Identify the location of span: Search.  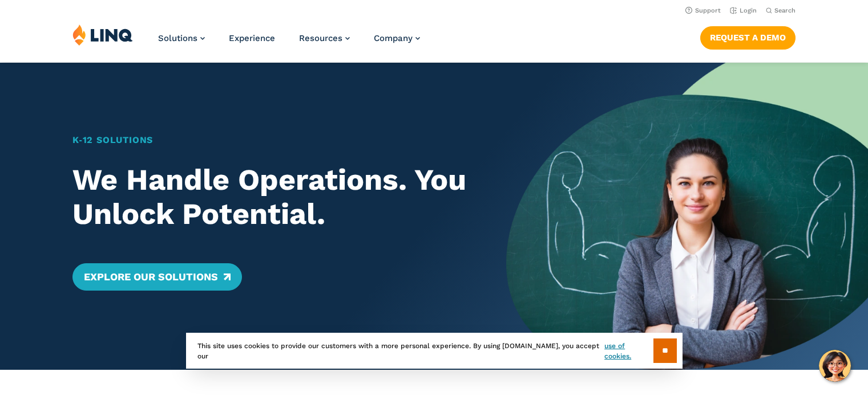
(785, 10).